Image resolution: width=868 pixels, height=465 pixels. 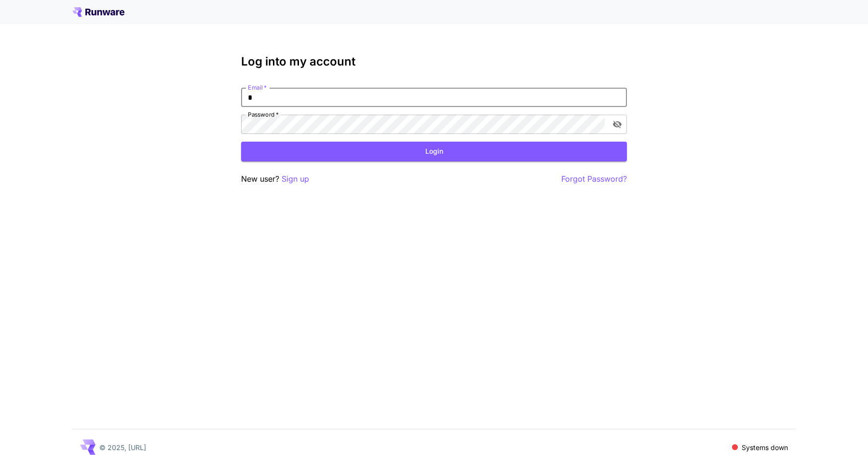 What do you see at coordinates (295, 179) in the screenshot?
I see `button: Sign up` at bounding box center [295, 179].